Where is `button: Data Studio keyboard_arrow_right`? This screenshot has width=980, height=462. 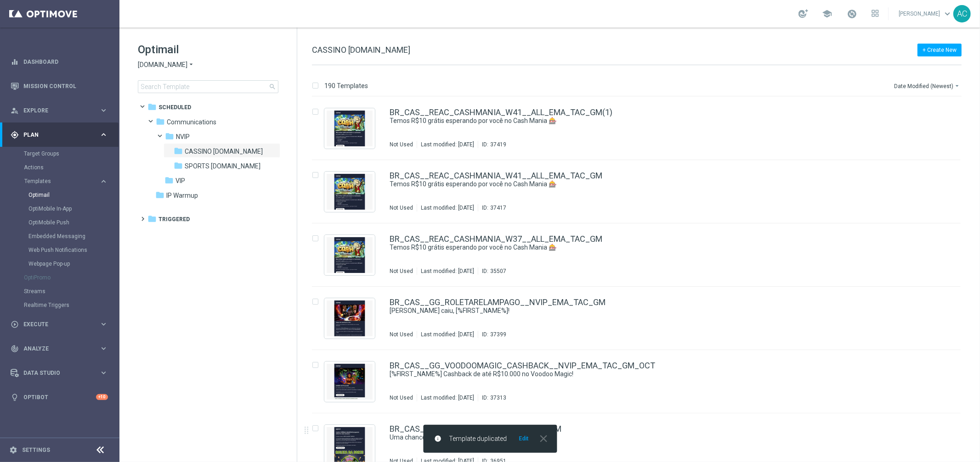
button: Data Studio keyboard_arrow_right is located at coordinates (59, 374).